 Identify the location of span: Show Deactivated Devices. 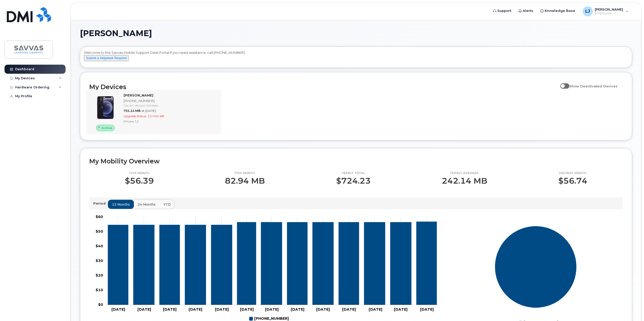
(593, 86).